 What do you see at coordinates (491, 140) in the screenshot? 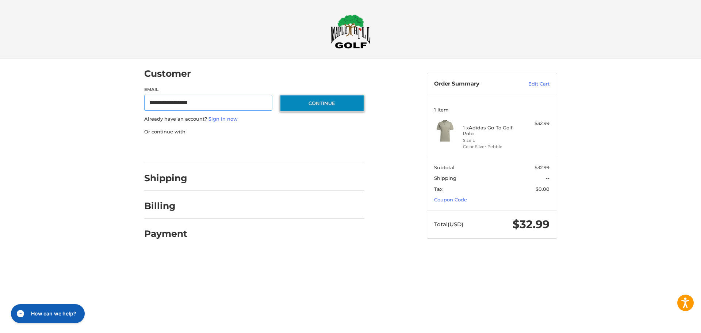
I see `li: Size L` at bounding box center [491, 140].